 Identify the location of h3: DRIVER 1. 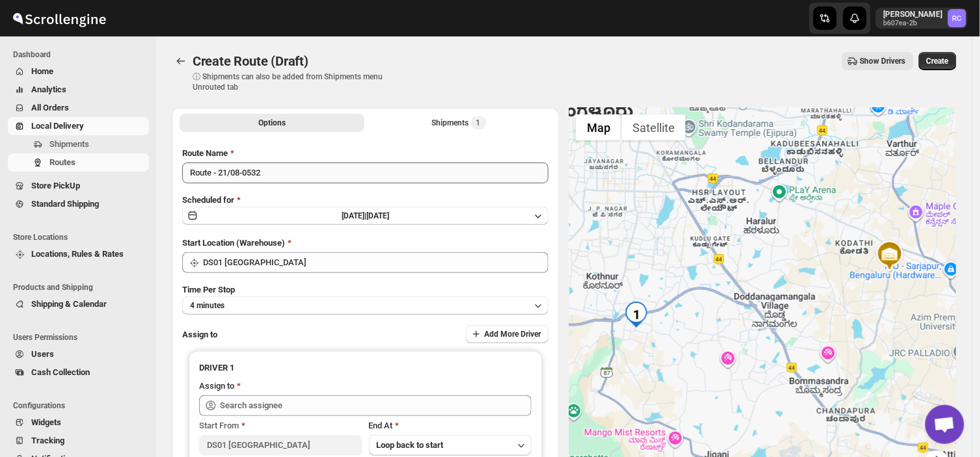
(365, 368).